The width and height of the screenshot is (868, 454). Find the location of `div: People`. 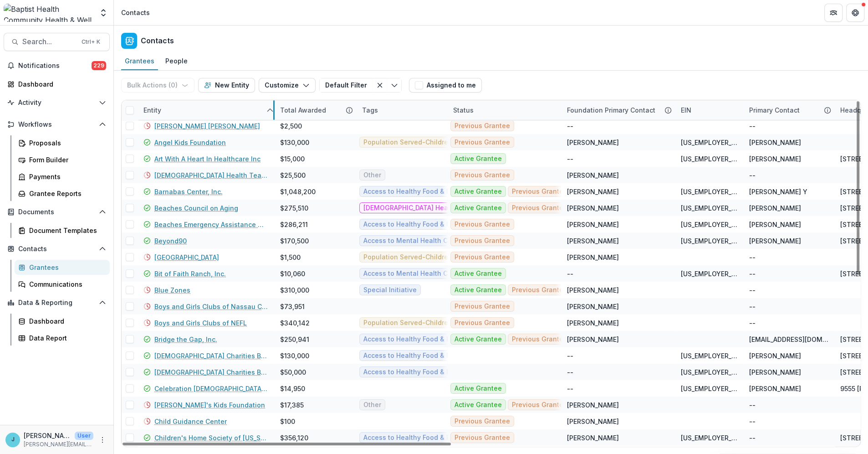

div: People is located at coordinates (176, 61).